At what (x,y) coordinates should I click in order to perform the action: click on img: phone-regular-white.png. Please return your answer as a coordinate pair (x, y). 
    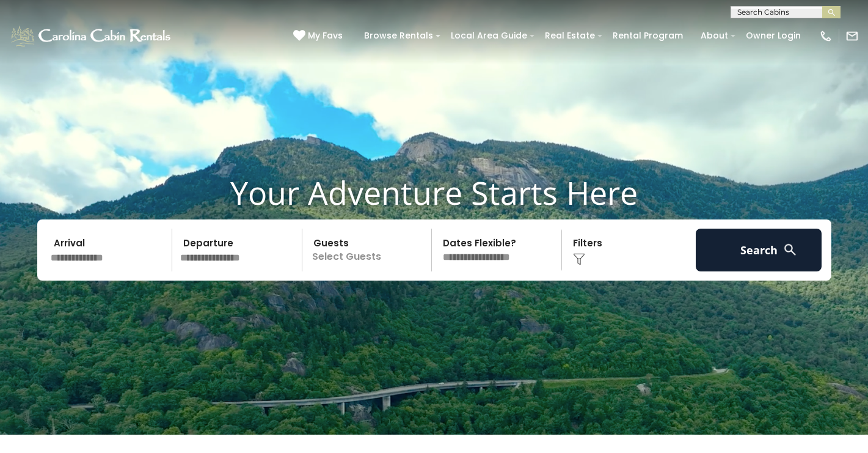
    Looking at the image, I should click on (826, 37).